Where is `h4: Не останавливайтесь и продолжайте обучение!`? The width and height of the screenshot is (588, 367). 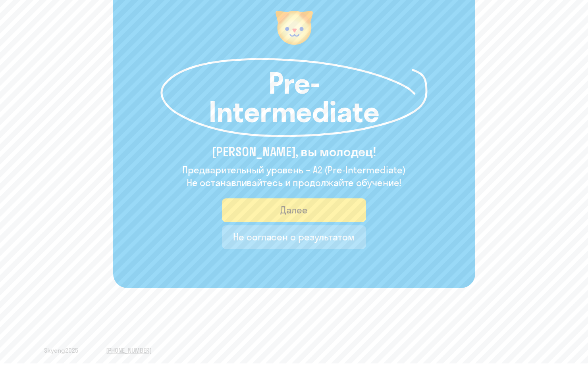
h4: Не останавливайтесь и продолжайте обучение! is located at coordinates (294, 183).